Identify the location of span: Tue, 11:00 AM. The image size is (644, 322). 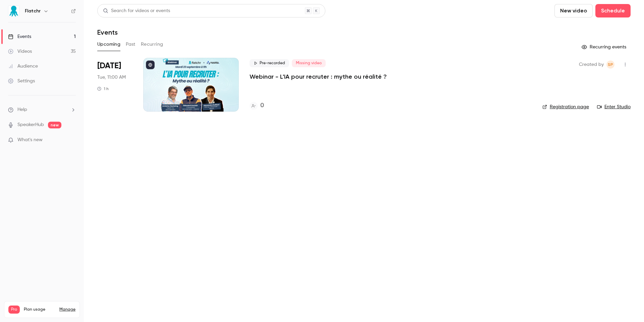
(111, 77).